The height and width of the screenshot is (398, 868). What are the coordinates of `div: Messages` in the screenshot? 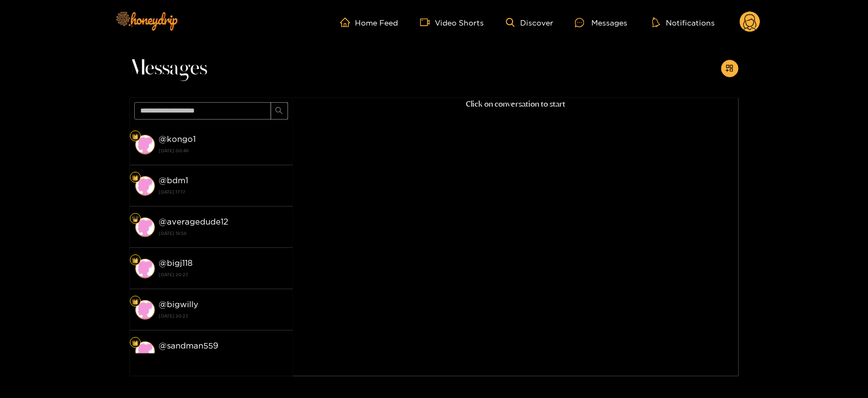 It's located at (601, 22).